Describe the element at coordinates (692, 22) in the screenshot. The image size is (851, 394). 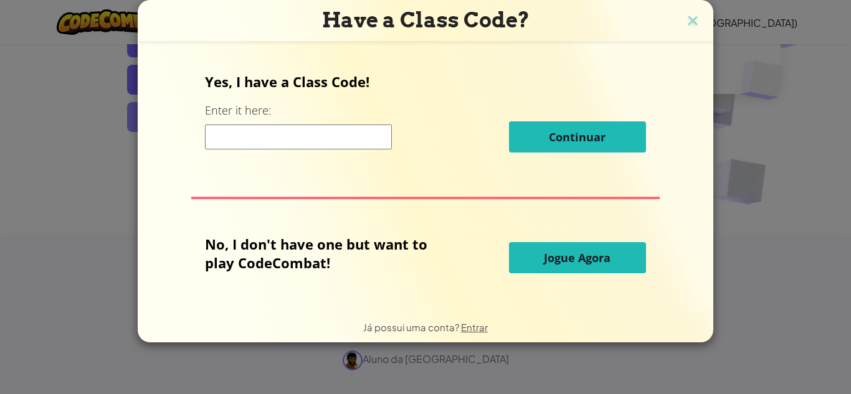
I see `img: close icon` at that location.